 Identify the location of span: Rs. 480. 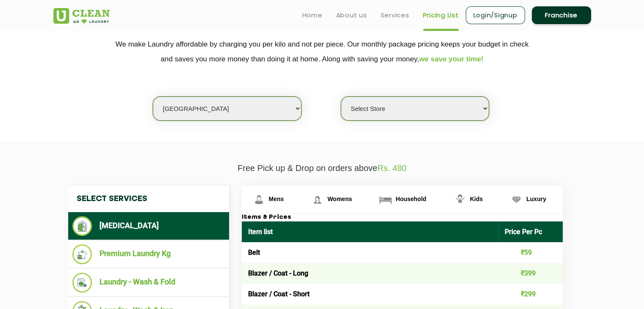
(391, 168).